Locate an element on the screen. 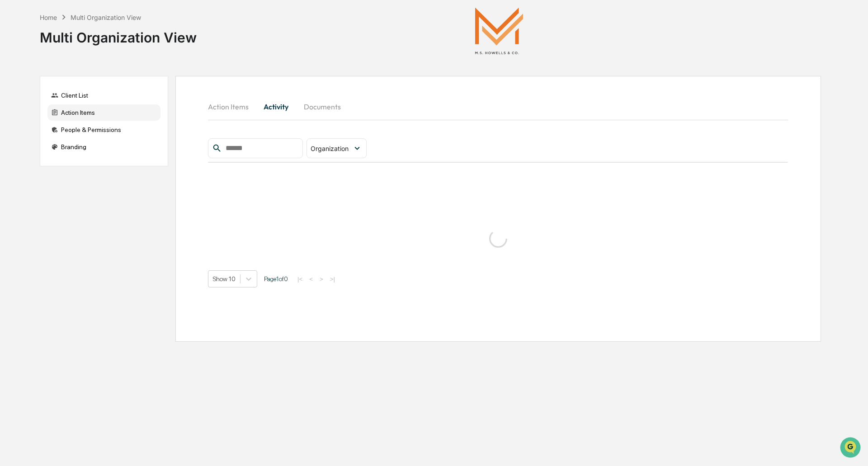 This screenshot has height=466, width=868. p: How can we help? is located at coordinates (87, 27).